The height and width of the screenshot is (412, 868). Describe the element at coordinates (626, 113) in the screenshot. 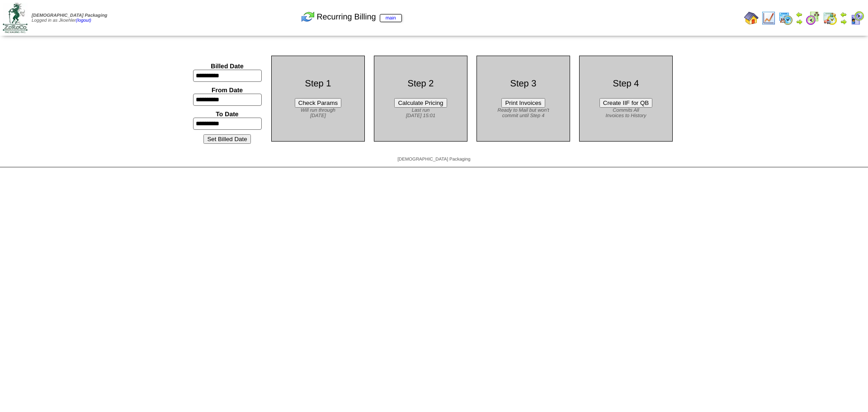

I see `div: Commits All Invoices to History` at that location.